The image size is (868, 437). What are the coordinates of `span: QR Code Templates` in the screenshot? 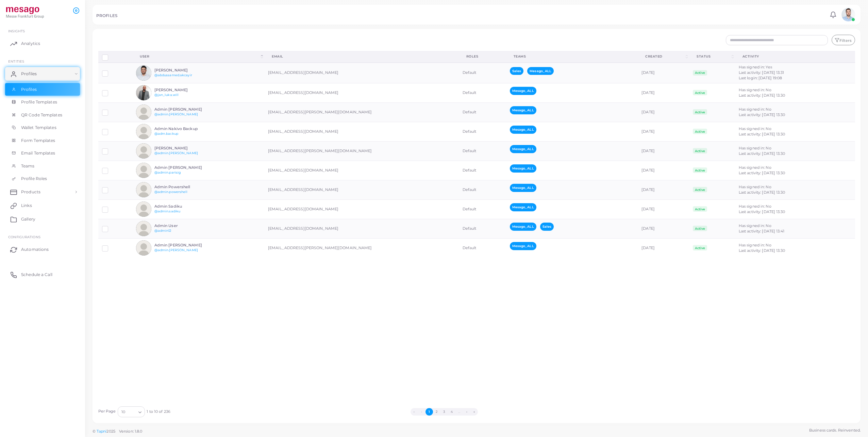 It's located at (41, 115).